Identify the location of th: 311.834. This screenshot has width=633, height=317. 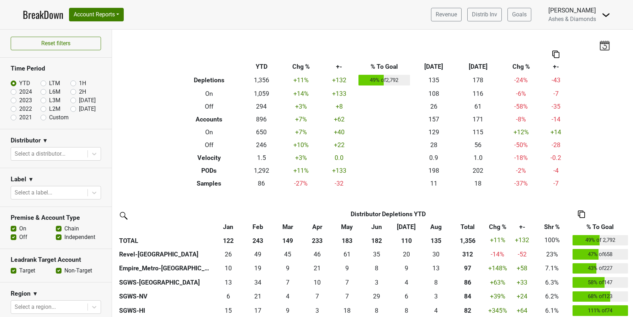
(468, 254).